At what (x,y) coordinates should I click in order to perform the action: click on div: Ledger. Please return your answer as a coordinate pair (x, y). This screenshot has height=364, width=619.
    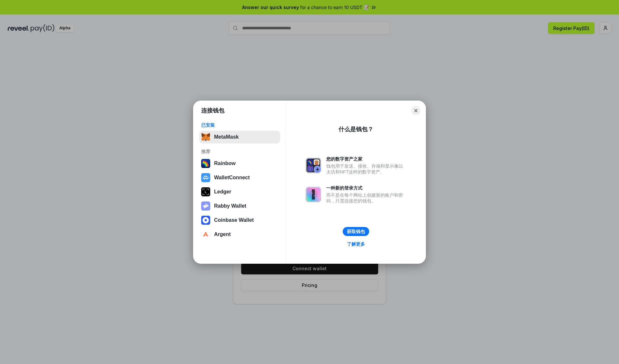
    Looking at the image, I should click on (222, 192).